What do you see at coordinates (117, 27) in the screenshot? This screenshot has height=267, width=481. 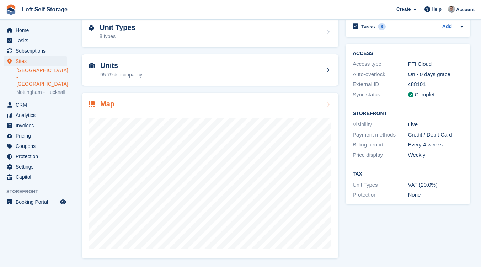 I see `h2: Unit Types` at bounding box center [117, 27].